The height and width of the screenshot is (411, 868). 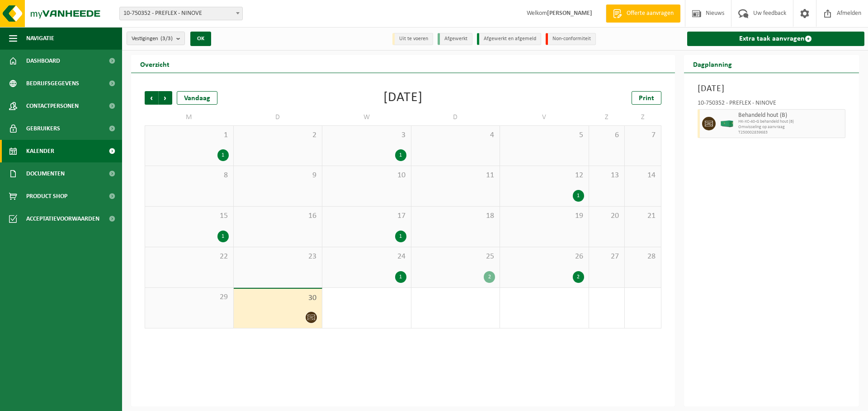 What do you see at coordinates (52, 106) in the screenshot?
I see `span: Contactpersonen` at bounding box center [52, 106].